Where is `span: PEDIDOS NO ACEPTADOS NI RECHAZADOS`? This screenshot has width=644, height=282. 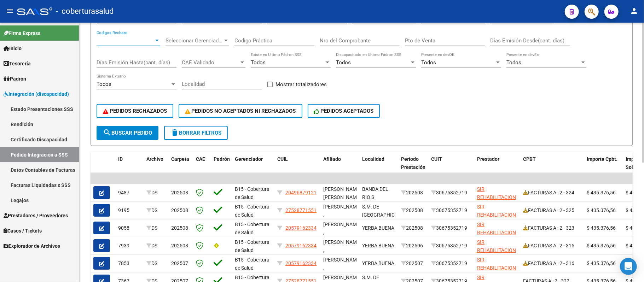 span: PEDIDOS NO ACEPTADOS NI RECHAZADOS is located at coordinates (241, 111).